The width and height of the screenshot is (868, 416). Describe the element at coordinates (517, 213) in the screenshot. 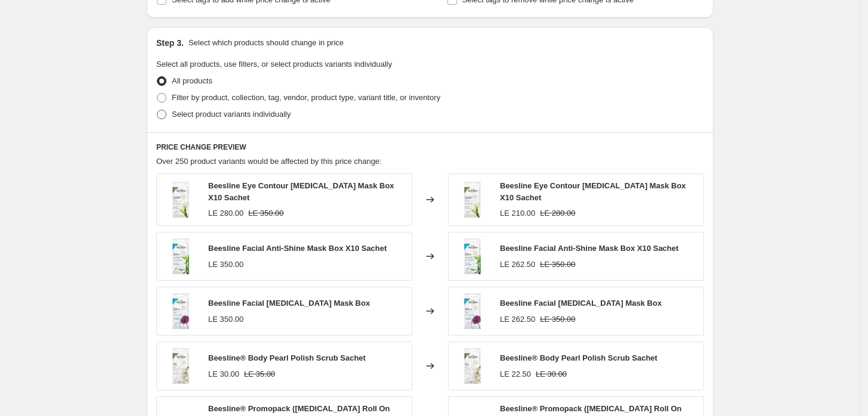

I see `div: LE 210.00` at that location.